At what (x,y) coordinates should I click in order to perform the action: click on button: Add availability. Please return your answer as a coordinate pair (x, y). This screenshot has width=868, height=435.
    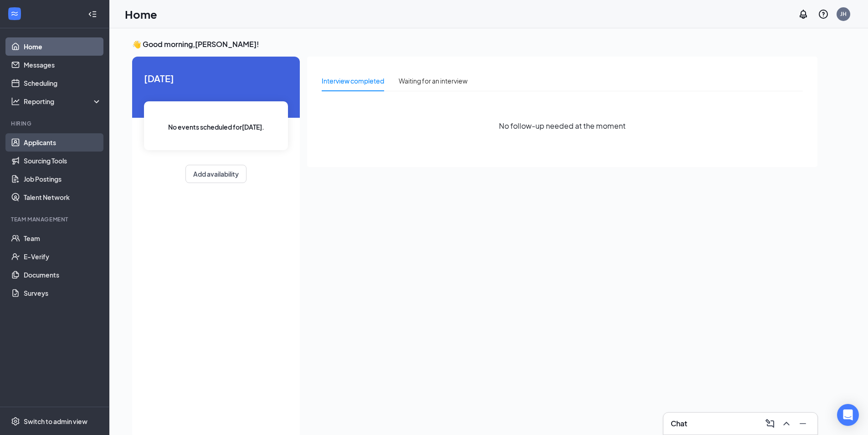
    Looking at the image, I should click on (216, 174).